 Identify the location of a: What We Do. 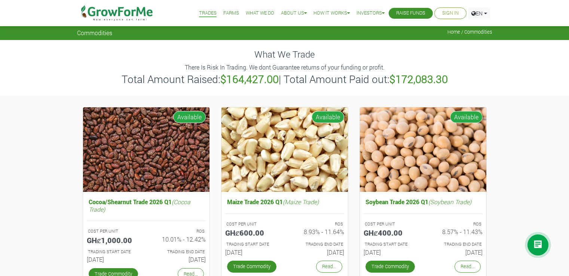
(260, 13).